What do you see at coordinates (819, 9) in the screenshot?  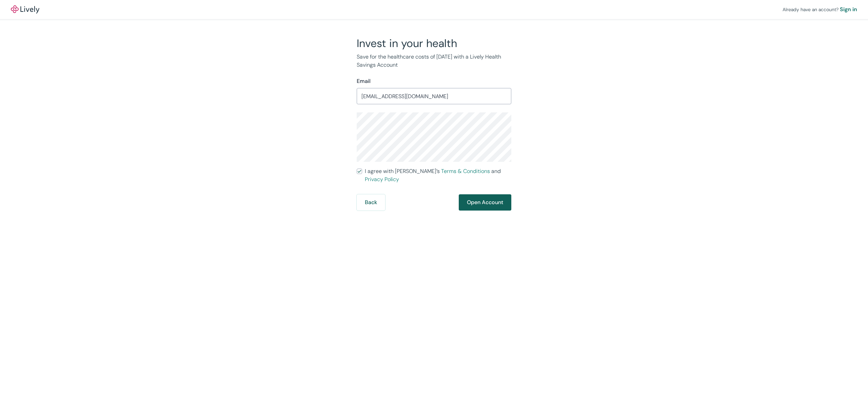 I see `div: Already have an account?` at bounding box center [819, 9].